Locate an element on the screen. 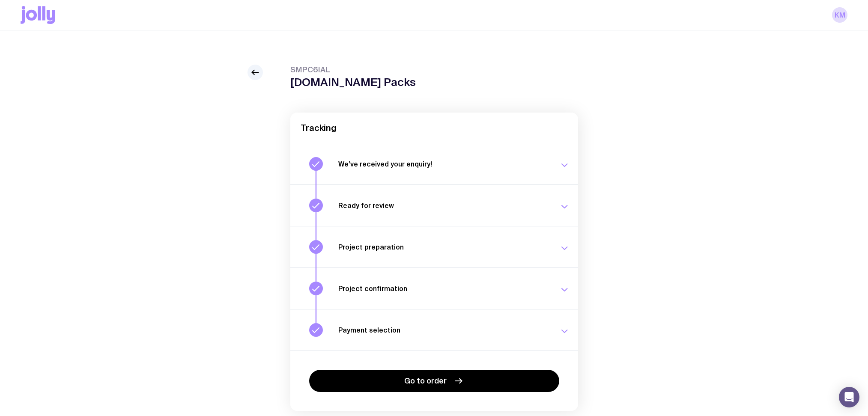 The width and height of the screenshot is (868, 416). h3: Project preparation is located at coordinates (444, 247).